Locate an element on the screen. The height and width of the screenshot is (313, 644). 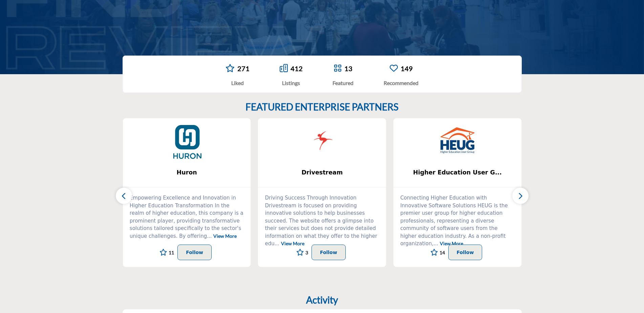
p: Empowering Excellence and Innovation in Higher Education Transformation In the realm of higher ed... is located at coordinates (187, 217).